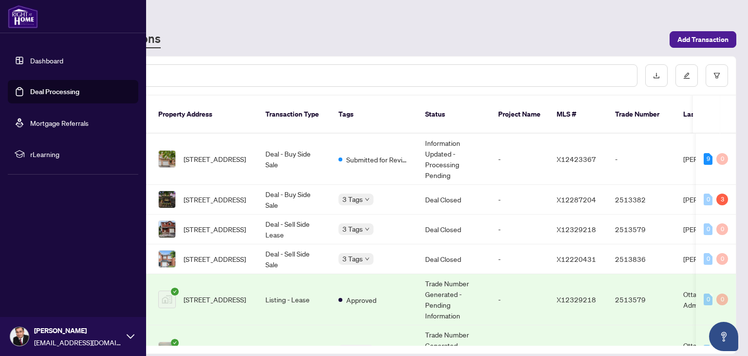  What do you see at coordinates (576, 159) in the screenshot?
I see `span: X12423367` at bounding box center [576, 159].